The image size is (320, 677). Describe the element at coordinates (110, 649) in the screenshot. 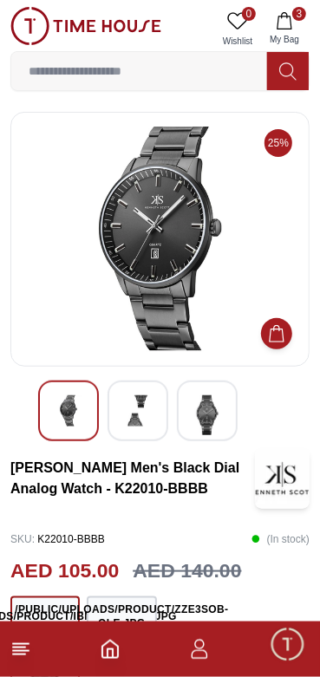

I see `a: Home` at that location.